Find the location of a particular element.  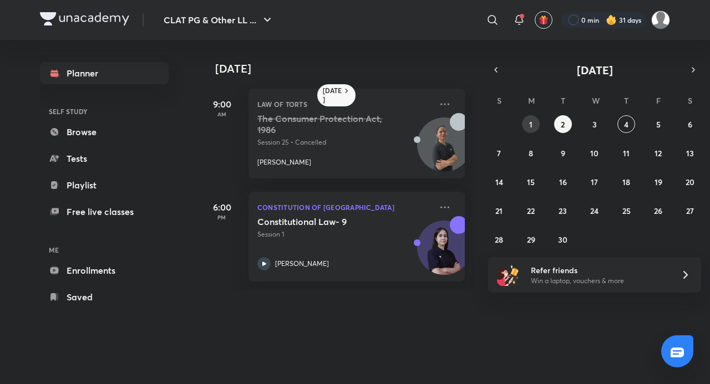

h6: Refer friends is located at coordinates (599, 270).